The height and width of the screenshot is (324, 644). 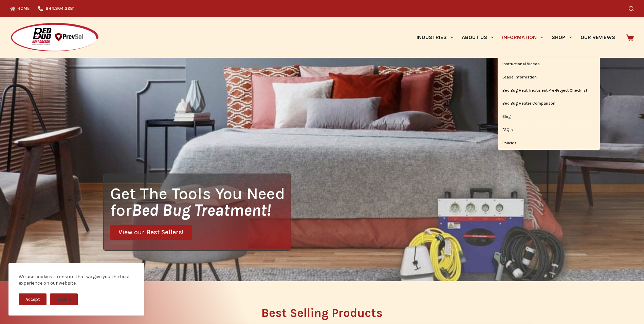 I want to click on a: About Us, so click(x=477, y=37).